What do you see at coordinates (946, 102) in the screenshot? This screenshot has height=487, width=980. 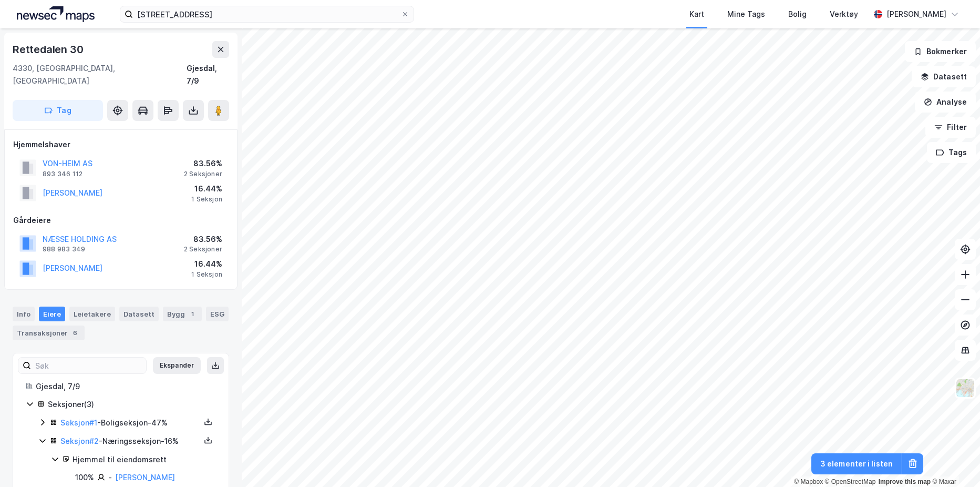 I see `button: Analyse` at bounding box center [946, 102].